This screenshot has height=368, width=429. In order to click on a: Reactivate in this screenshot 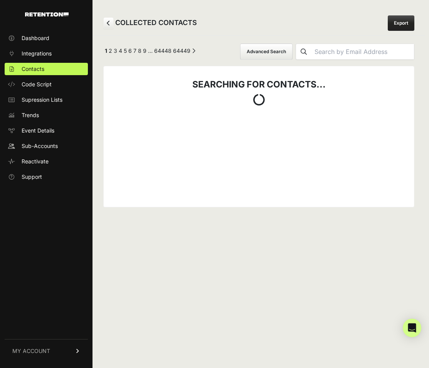, I will do `click(46, 161)`.